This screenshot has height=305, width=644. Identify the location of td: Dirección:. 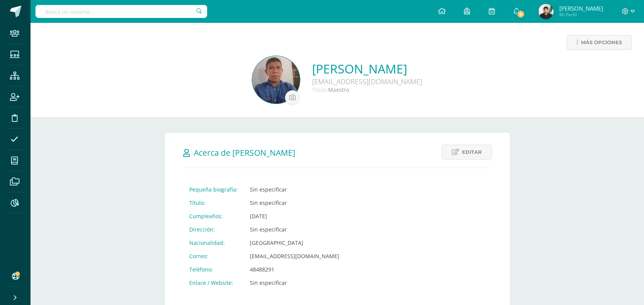
(213, 229).